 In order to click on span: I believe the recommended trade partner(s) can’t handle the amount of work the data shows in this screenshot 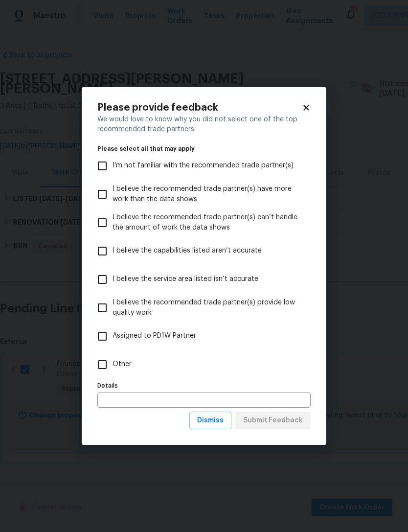, I will do `click(208, 222)`.